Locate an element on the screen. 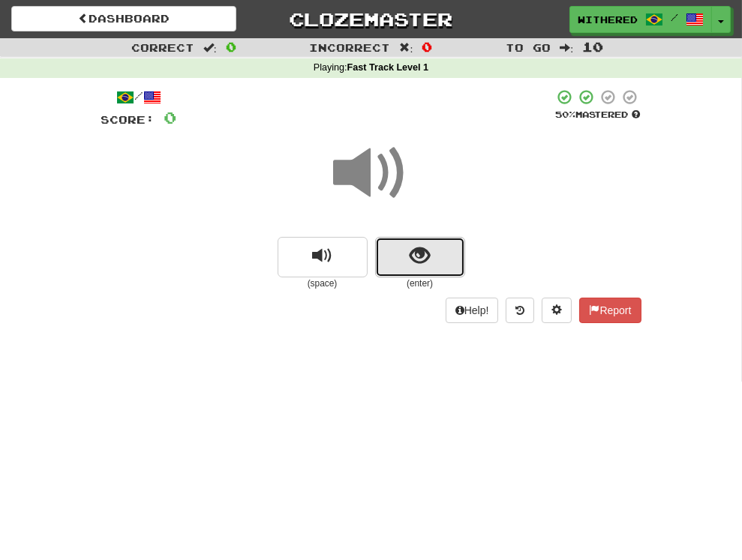  button: replay audio is located at coordinates (322, 257).